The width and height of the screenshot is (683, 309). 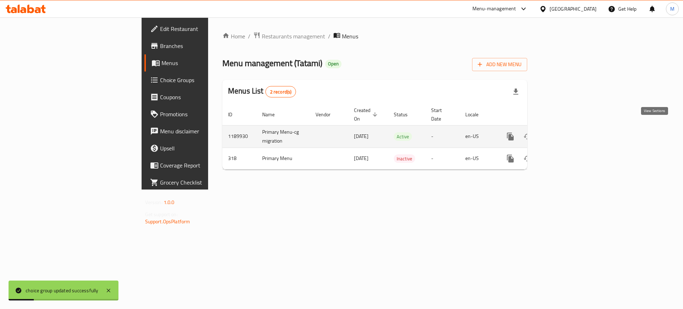 I want to click on td: Primary Menu, so click(x=283, y=158).